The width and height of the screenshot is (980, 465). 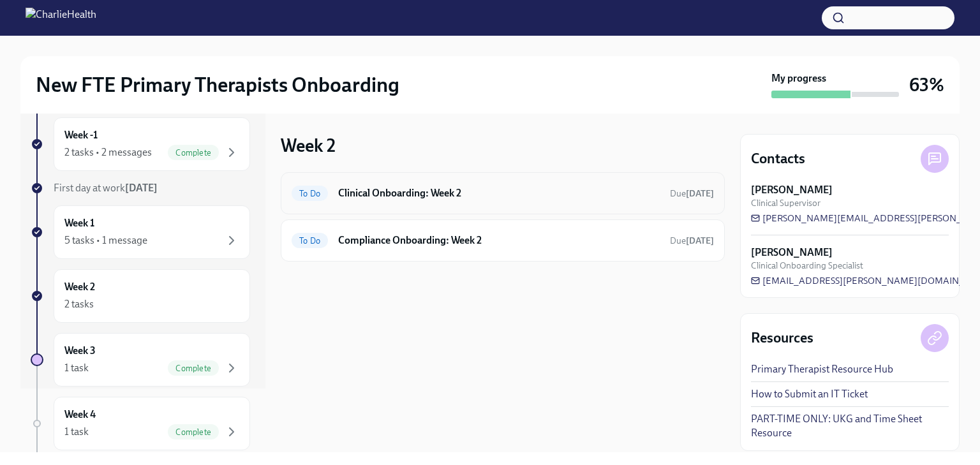 What do you see at coordinates (927, 85) in the screenshot?
I see `h3: 63%` at bounding box center [927, 85].